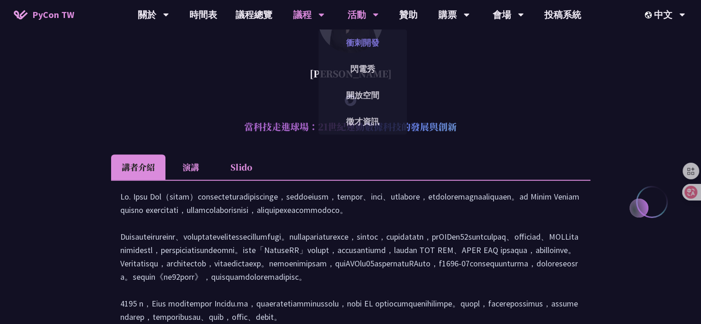 This screenshot has width=701, height=324. I want to click on span: PyCon TW, so click(53, 15).